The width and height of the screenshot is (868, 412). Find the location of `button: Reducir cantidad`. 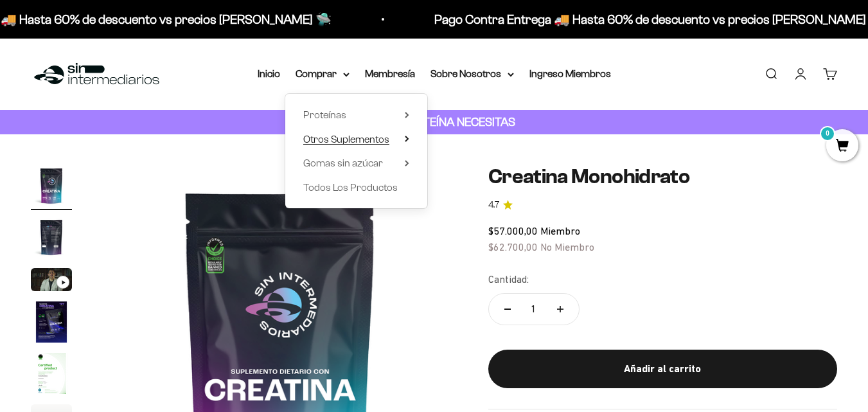

button: Reducir cantidad is located at coordinates (508, 309).